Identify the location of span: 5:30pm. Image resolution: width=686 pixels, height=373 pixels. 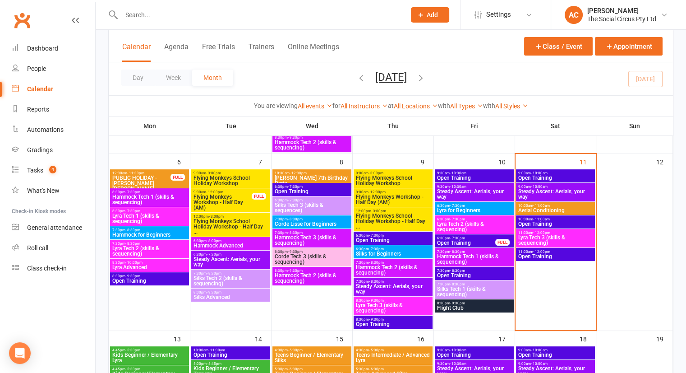
(393, 369).